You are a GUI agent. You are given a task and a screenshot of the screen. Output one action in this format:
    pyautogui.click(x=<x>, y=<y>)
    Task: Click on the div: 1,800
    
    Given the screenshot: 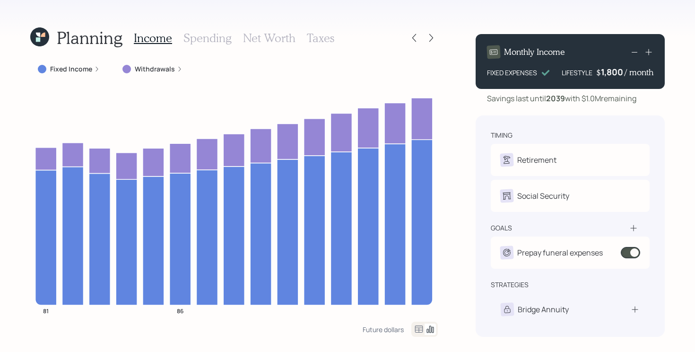 What is the action you would take?
    pyautogui.click(x=613, y=72)
    